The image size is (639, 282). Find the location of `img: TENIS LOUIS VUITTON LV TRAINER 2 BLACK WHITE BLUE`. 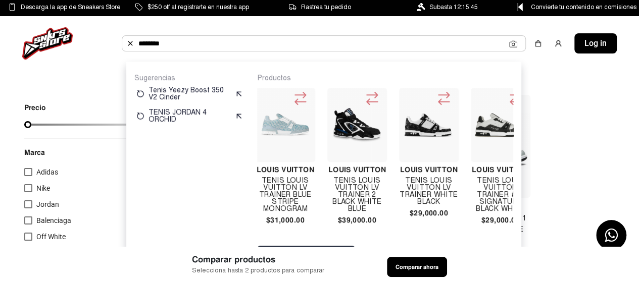

img: TENIS LOUIS VUITTON LV TRAINER 2 BLACK WHITE BLUE is located at coordinates (357, 125).